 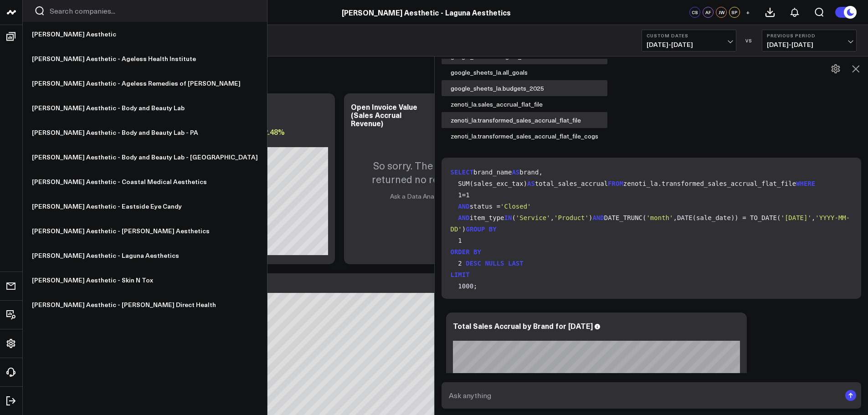 What do you see at coordinates (524, 135) in the screenshot?
I see `div: zenoti_la.transformed_sales_accrual_flat_file_cogs` at bounding box center [524, 135].